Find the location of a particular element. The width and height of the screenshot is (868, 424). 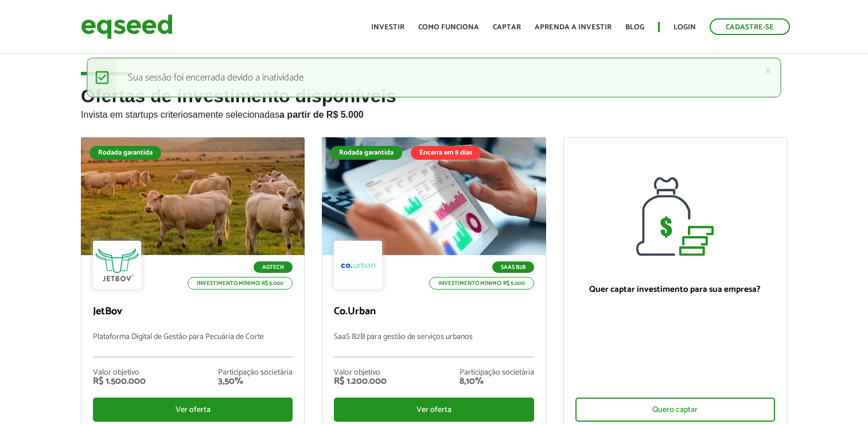

div: 8,10% is located at coordinates (497, 382).